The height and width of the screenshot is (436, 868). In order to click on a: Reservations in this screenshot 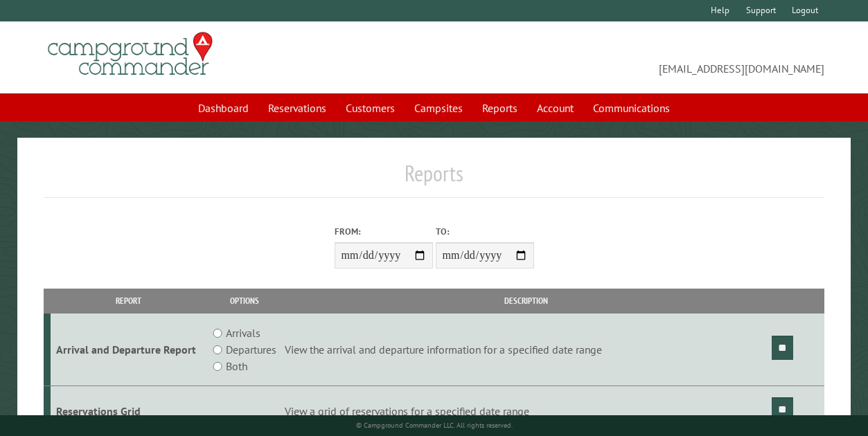, I will do `click(297, 108)`.